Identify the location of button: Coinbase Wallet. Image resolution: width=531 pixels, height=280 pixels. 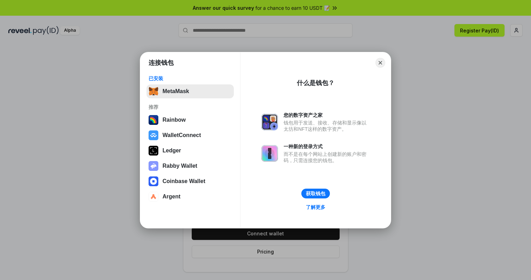
(190, 181).